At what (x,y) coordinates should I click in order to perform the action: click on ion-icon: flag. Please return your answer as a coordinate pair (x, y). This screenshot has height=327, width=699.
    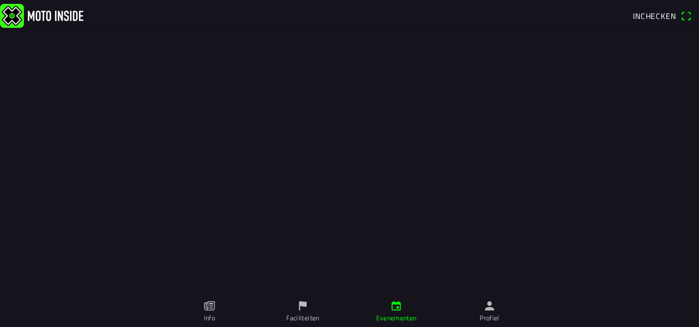
    Looking at the image, I should click on (303, 306).